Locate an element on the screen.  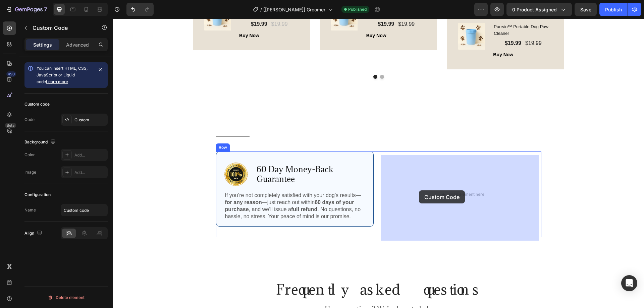
div: Name is located at coordinates (30, 210).